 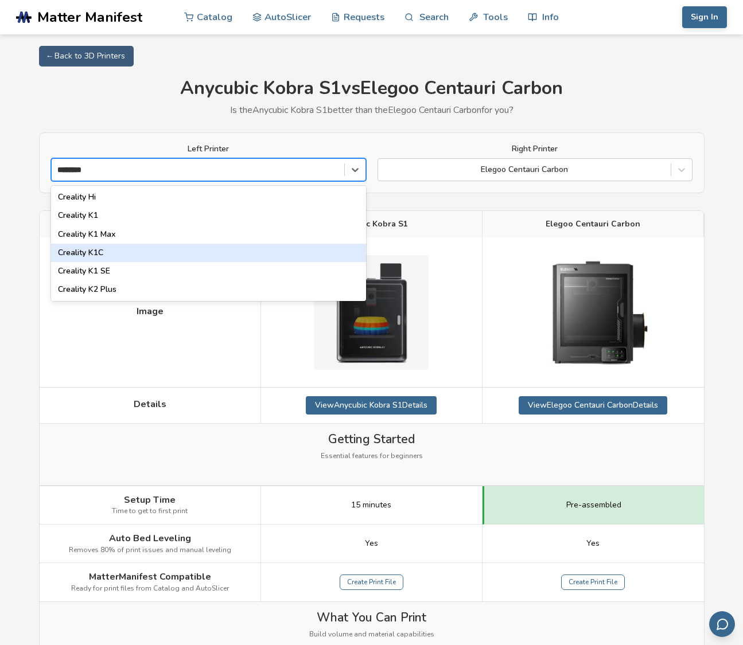 I want to click on img: Elegoo Centauri Carbon, so click(x=593, y=312).